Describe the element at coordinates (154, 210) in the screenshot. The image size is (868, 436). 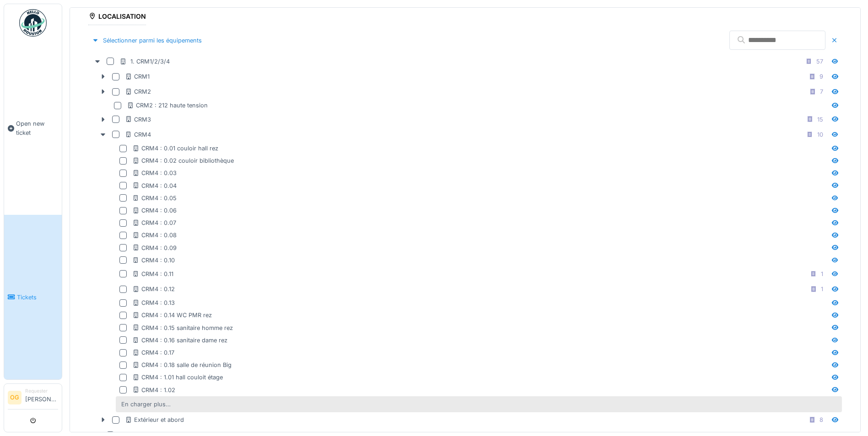
I see `div: CRM4 : 0.06` at that location.